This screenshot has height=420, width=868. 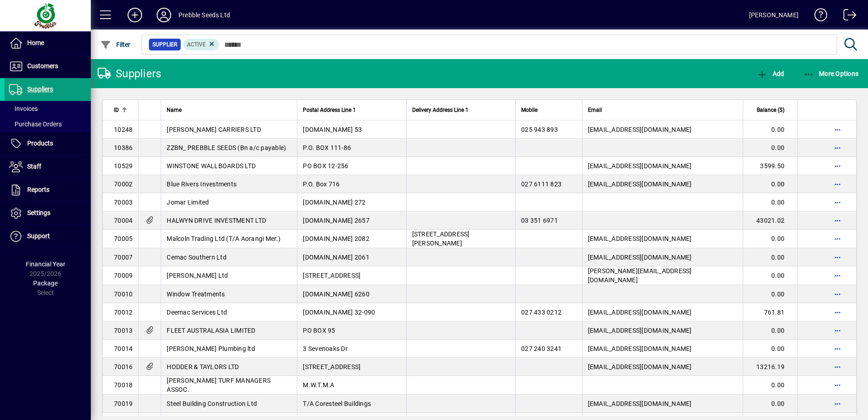 I want to click on span: 03 351 6971, so click(x=539, y=220).